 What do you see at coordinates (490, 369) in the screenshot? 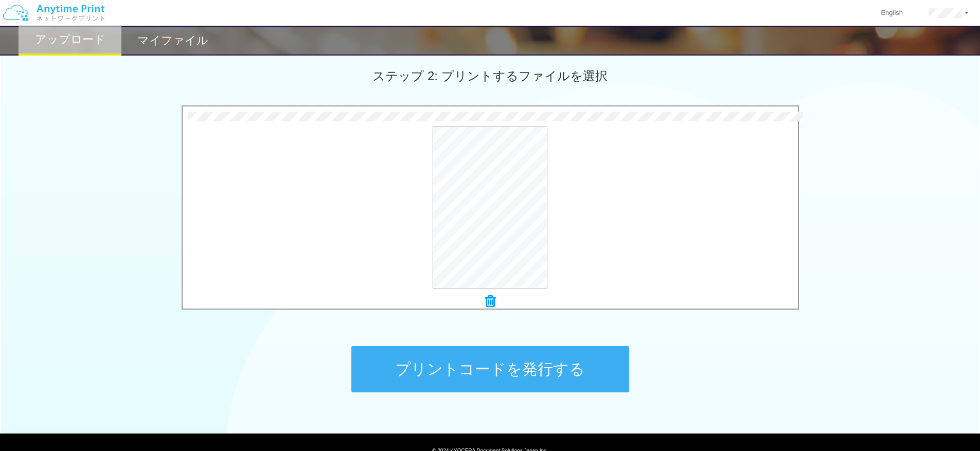
I see `button: プリントコードを発行する` at bounding box center [490, 369].